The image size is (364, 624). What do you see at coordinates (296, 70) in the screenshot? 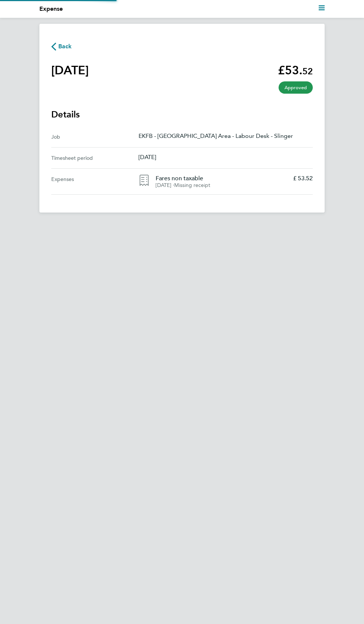
I see `app-decimal: £53.` at bounding box center [296, 70].